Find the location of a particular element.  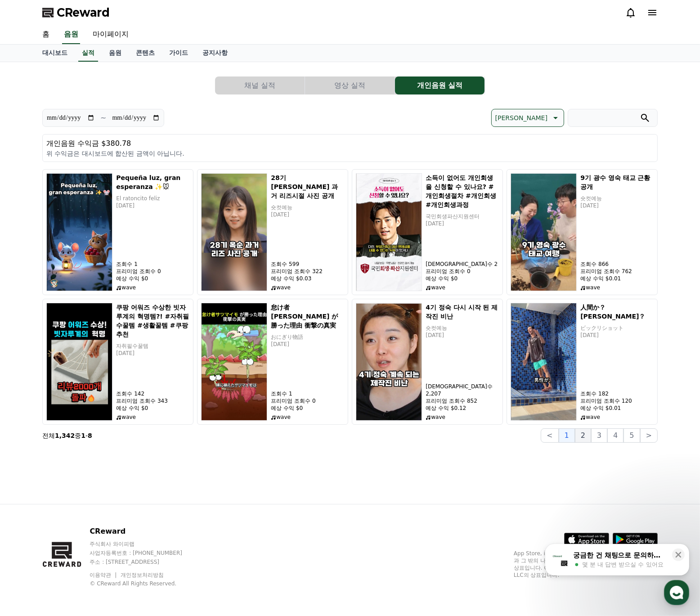

img: 4기 정숙 다시 시작 된 제작진 비난 is located at coordinates (389, 362).